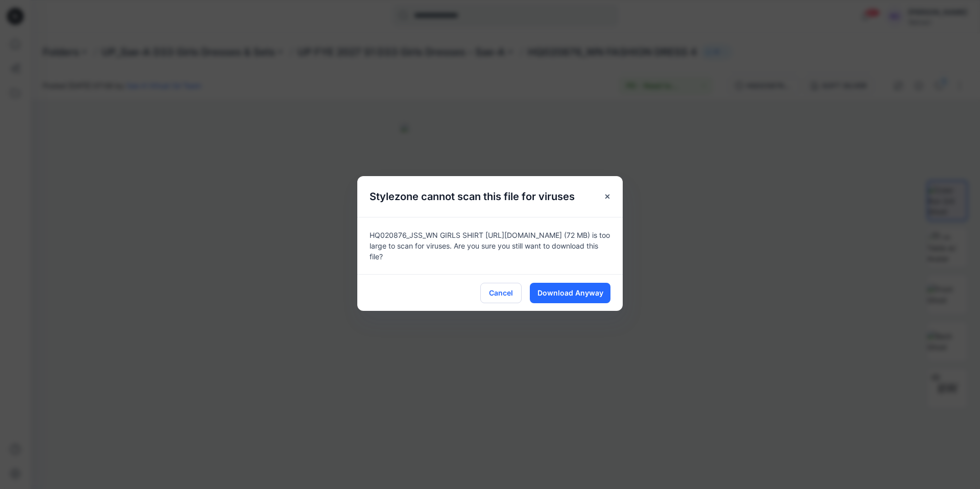 The width and height of the screenshot is (980, 489). Describe the element at coordinates (570, 293) in the screenshot. I see `span: Download Anyway` at that location.